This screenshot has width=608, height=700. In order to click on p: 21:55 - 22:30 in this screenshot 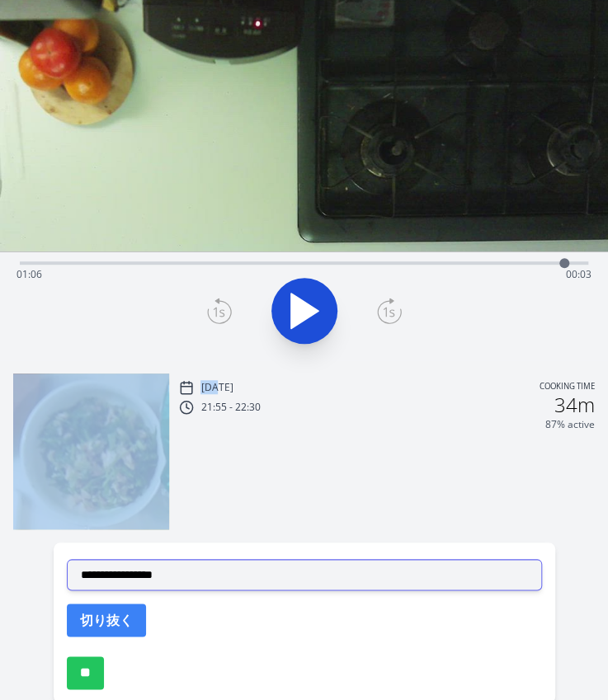, I will do `click(230, 408)`.